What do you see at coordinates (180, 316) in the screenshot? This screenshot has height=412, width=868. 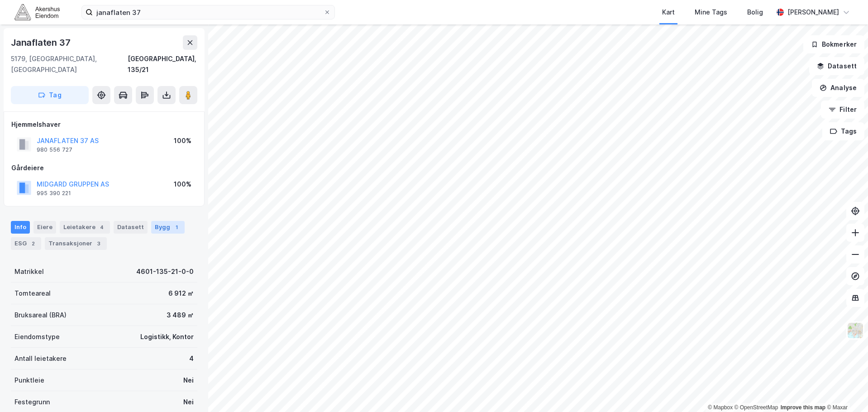 I see `div: 3 489 ㎡` at bounding box center [180, 316].